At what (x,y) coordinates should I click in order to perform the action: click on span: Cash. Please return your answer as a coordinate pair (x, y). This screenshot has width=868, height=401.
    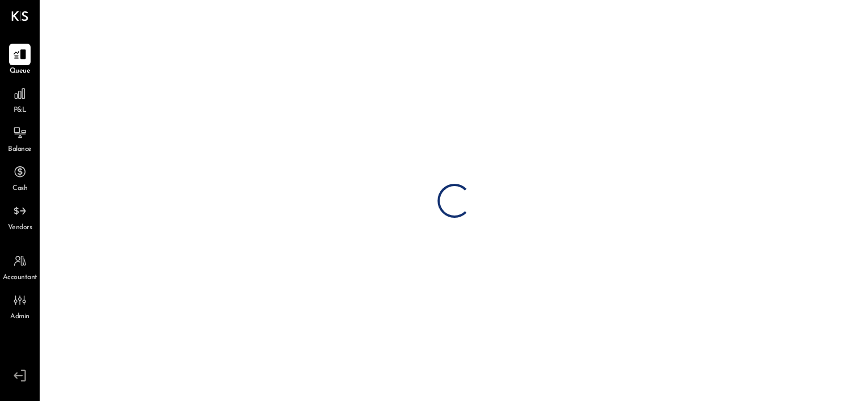
    Looking at the image, I should click on (20, 189).